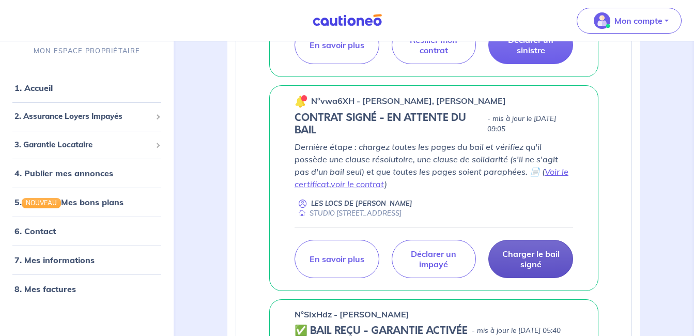 This screenshot has width=694, height=336. Describe the element at coordinates (87, 173) in the screenshot. I see `div: 4. Publier mes annonces` at that location.